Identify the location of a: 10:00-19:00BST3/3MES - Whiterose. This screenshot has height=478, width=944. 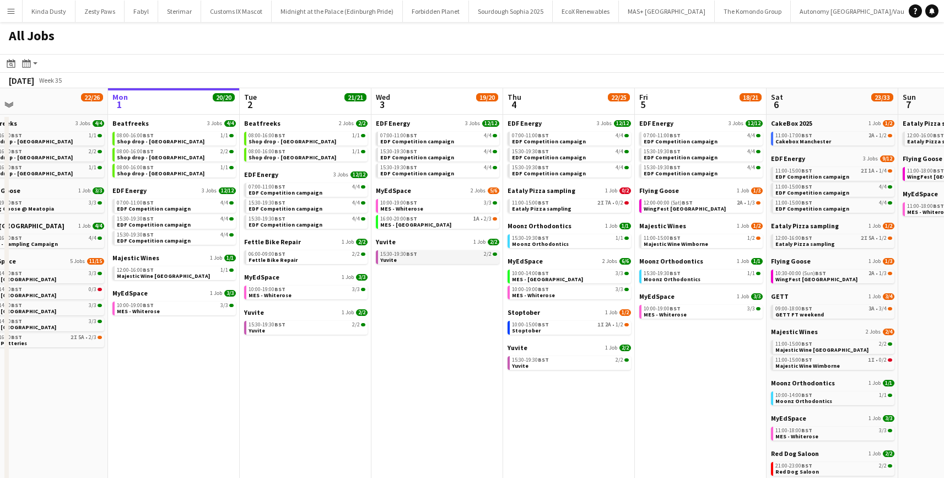
(439, 205).